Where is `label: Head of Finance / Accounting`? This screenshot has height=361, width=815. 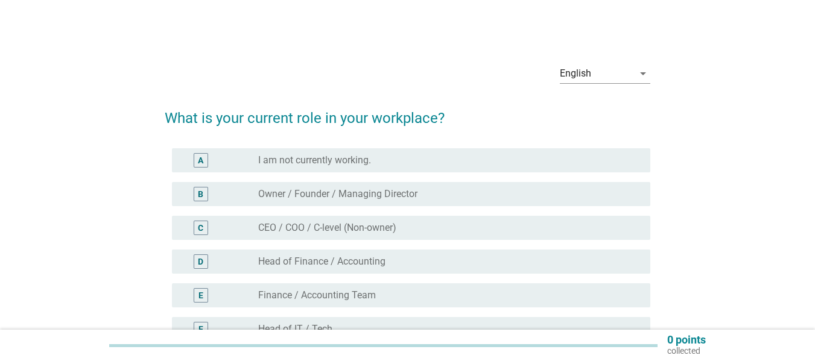 label: Head of Finance / Accounting is located at coordinates (321, 262).